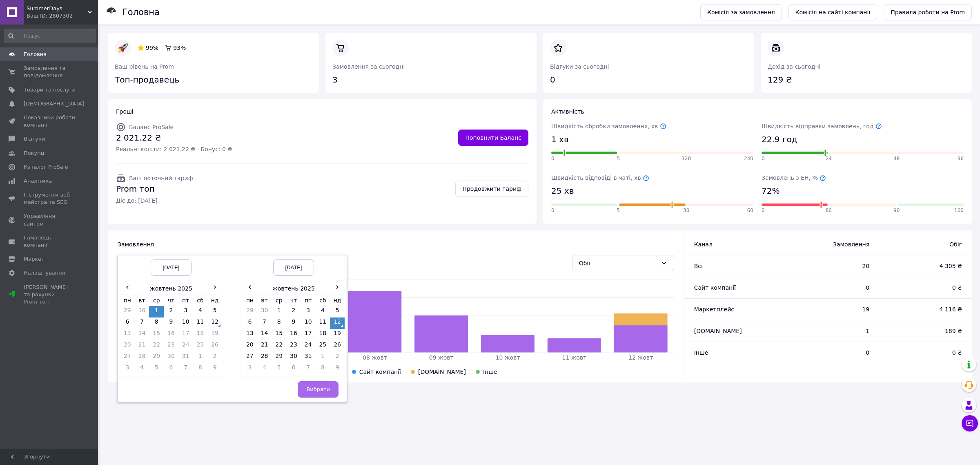 The width and height of the screenshot is (980, 465). I want to click on span: Швидкість відправки замовлень, год, so click(822, 127).